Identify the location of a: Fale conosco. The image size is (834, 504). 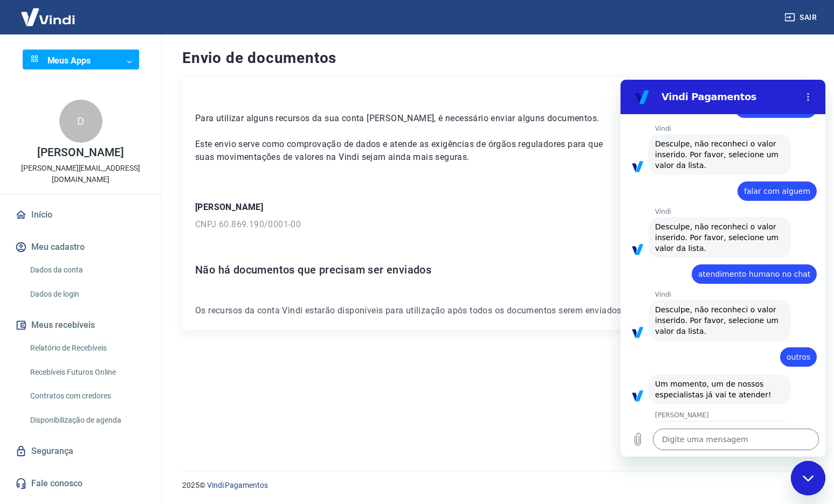
(81, 484).